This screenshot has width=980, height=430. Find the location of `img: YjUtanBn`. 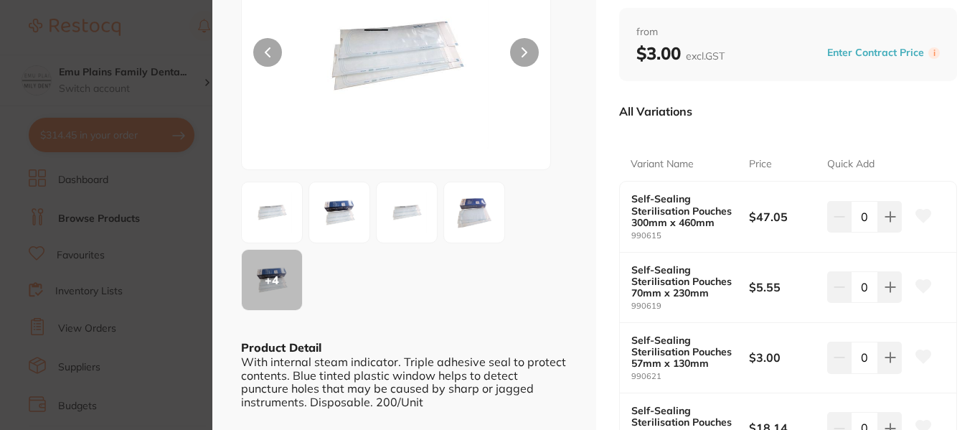

img: YjUtanBn is located at coordinates (407, 212).